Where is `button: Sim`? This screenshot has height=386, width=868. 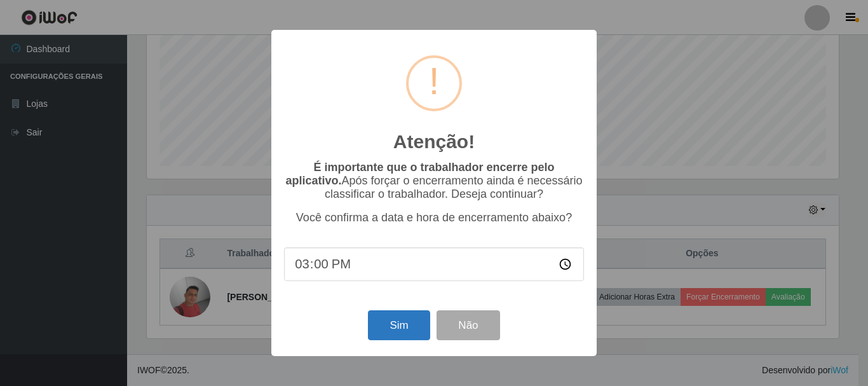 button: Sim is located at coordinates (398, 325).